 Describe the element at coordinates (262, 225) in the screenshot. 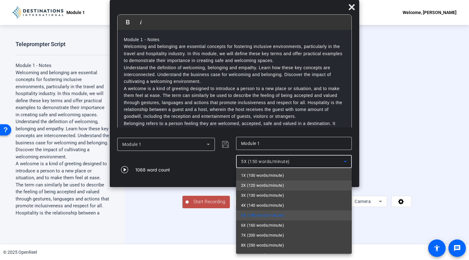

I see `span: 6X (160 words/minute)` at that location.